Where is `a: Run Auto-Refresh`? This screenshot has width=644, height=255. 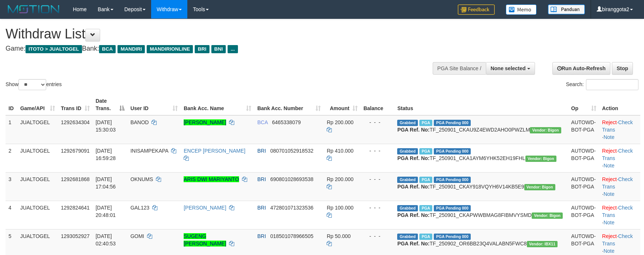
a: Run Auto-Refresh is located at coordinates (581, 69).